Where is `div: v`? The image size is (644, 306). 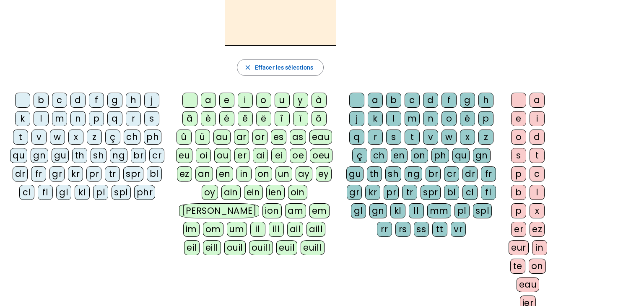
div: v is located at coordinates (39, 137).